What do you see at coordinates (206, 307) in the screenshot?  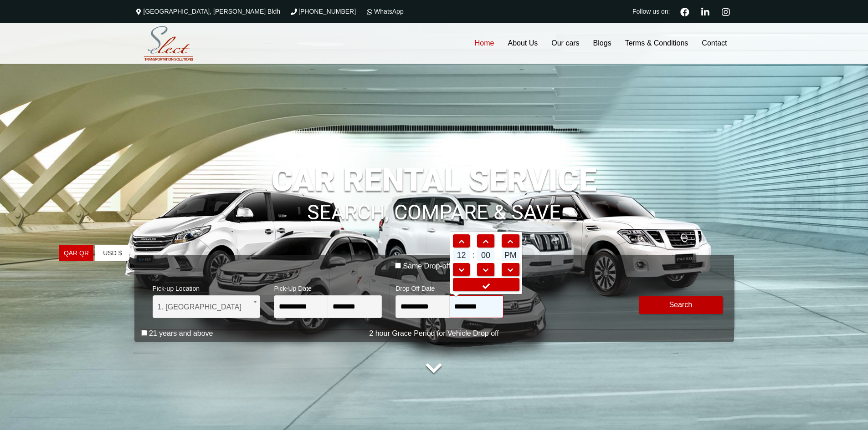 I see `span: 1. Hamad International Airport` at bounding box center [206, 307].